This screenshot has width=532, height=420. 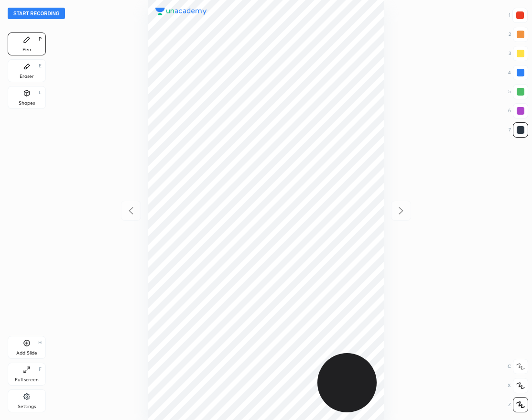 What do you see at coordinates (36, 13) in the screenshot?
I see `button: Start recording` at bounding box center [36, 13].